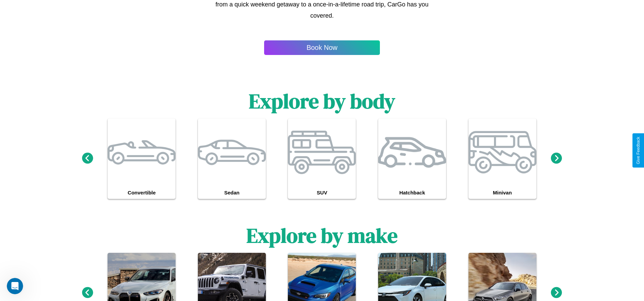 Image resolution: width=644 pixels, height=301 pixels. What do you see at coordinates (503, 193) in the screenshot?
I see `h4: Minivan` at bounding box center [503, 193].